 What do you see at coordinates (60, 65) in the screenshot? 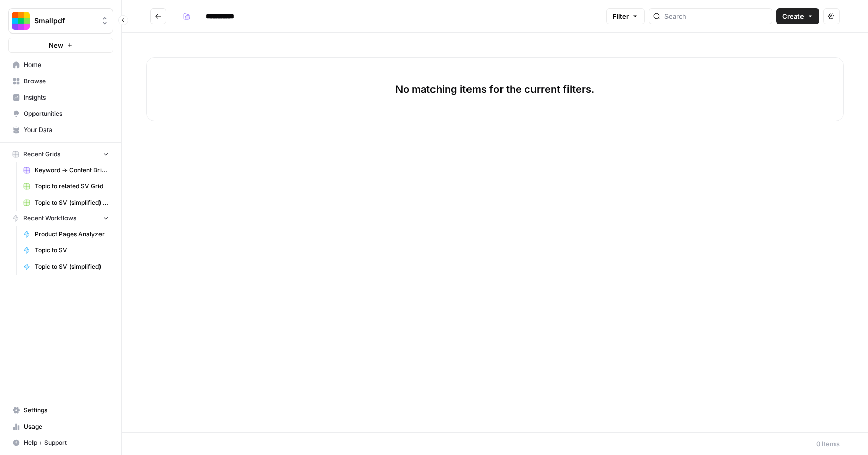
I see `a: Home` at bounding box center [60, 65].